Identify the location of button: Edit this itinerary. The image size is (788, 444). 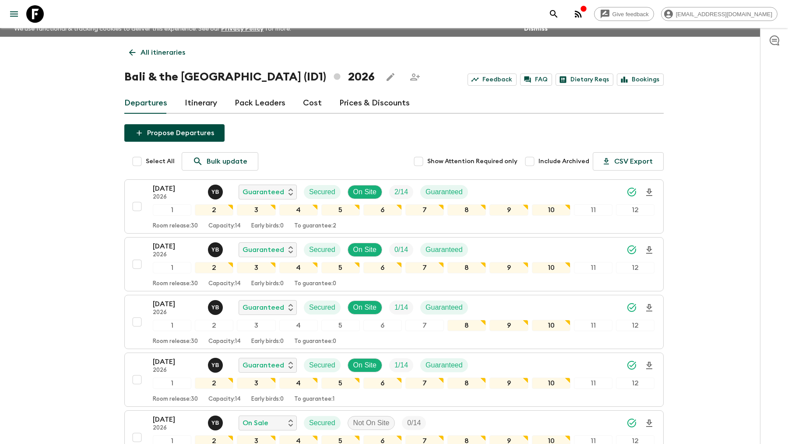
(391, 77).